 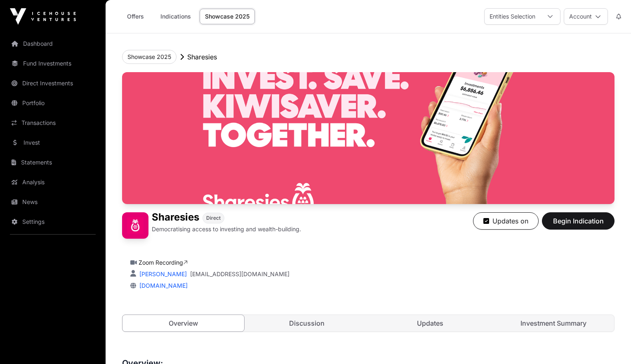 What do you see at coordinates (578, 221) in the screenshot?
I see `button: Begin Indication` at bounding box center [578, 221].